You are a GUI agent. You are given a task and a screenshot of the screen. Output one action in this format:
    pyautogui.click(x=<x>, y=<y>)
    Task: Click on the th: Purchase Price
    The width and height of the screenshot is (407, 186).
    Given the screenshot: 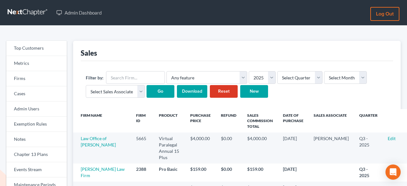 What is the action you would take?
    pyautogui.click(x=200, y=121)
    